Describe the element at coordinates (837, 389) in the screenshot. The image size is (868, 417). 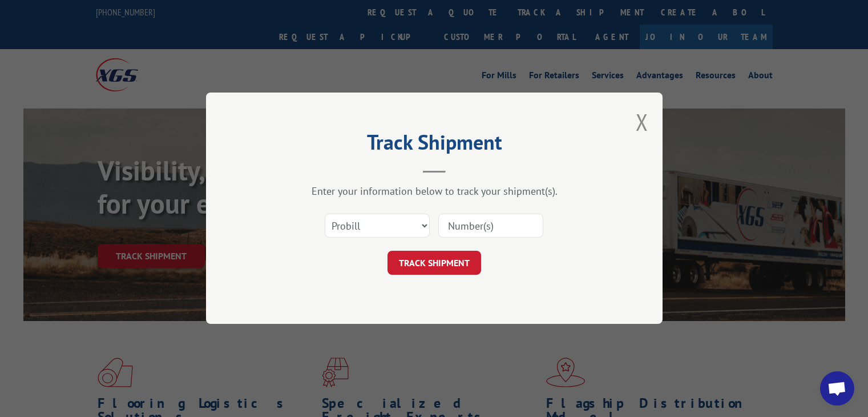
I see `div: Open chat` at that location.